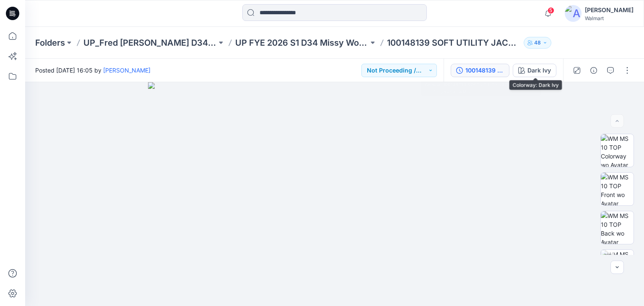  Describe the element at coordinates (480, 70) in the screenshot. I see `button: 100148139 SOFT UTILITY JACKET -DBL CLOTH 28469-WMU` at that location.